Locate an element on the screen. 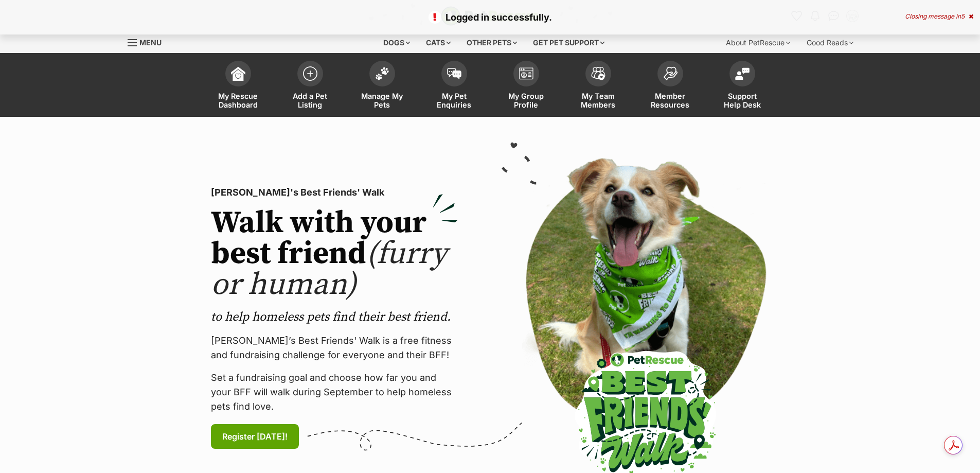 The height and width of the screenshot is (473, 980). img: help-desk-icon-fdf02630f3aa405de69fd3d07c3f3aa587a6932b1a1747fa1d2bba05be0121f9.svg is located at coordinates (742, 74).